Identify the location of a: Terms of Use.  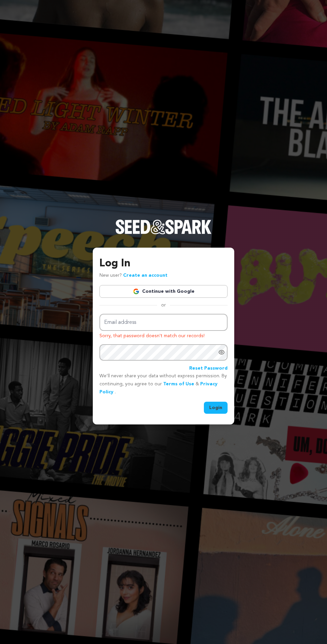
(179, 384).